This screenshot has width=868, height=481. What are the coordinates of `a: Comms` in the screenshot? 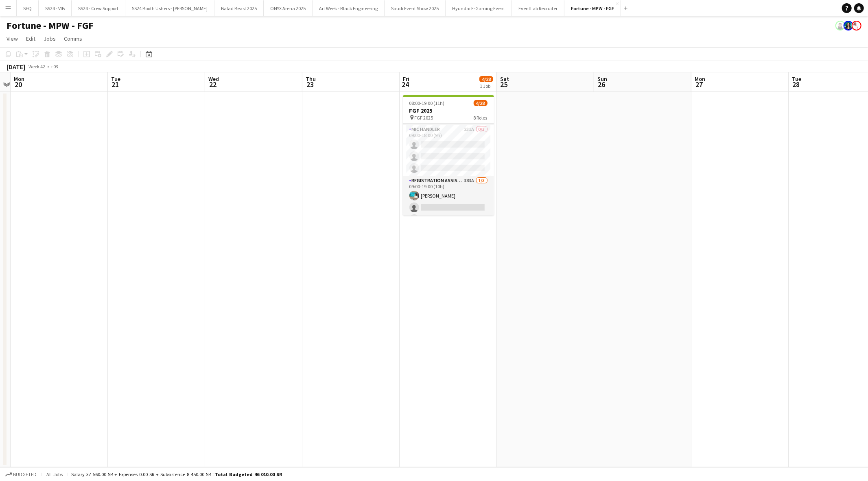 It's located at (72, 39).